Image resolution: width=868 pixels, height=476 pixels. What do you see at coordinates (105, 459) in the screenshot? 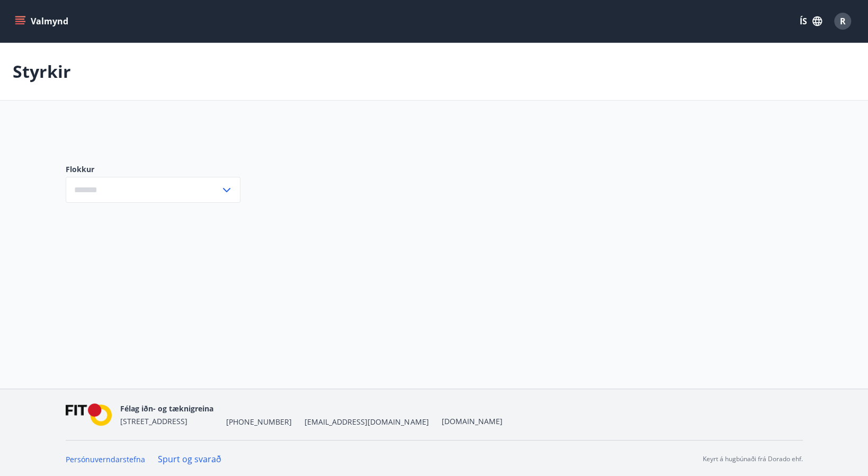
I see `a: Persónuverndarstefna` at bounding box center [105, 459].